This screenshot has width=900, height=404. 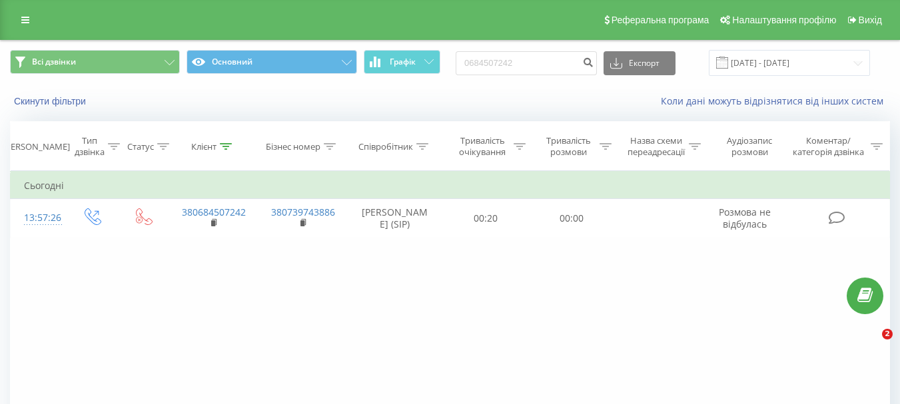 What do you see at coordinates (386, 146) in the screenshot?
I see `div: Співробітник` at bounding box center [386, 146].